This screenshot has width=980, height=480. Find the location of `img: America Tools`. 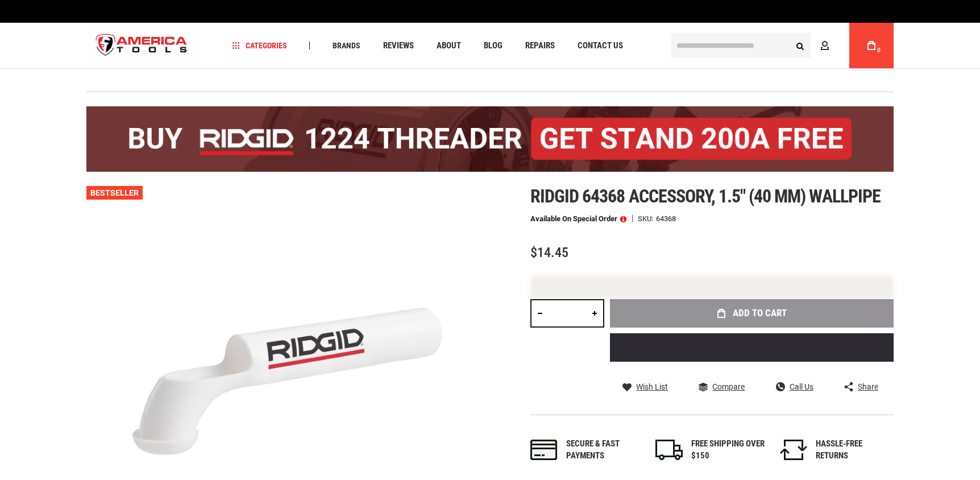

img: America Tools is located at coordinates (142, 45).